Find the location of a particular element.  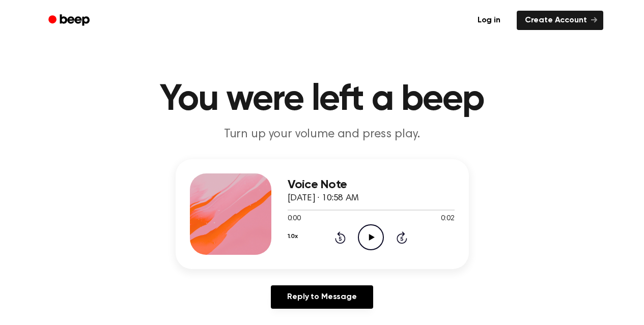

h3: Voice Note is located at coordinates (371, 185).